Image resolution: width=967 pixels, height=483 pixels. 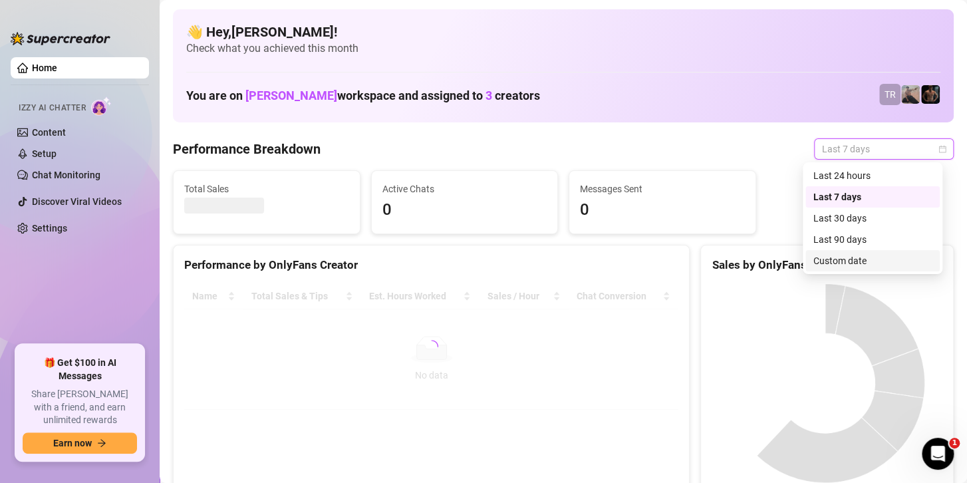 I want to click on a: Setup, so click(x=44, y=154).